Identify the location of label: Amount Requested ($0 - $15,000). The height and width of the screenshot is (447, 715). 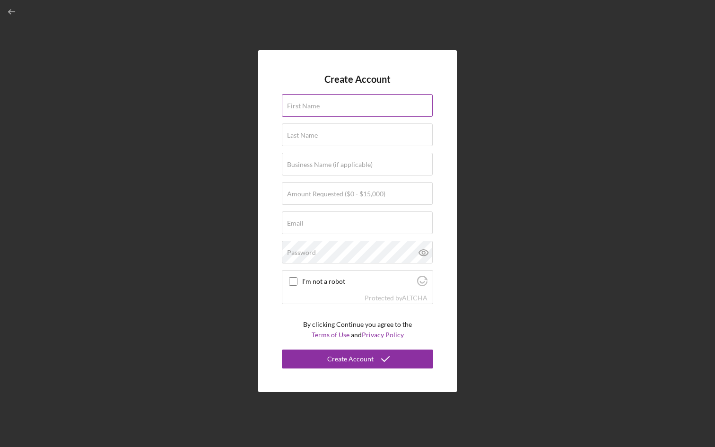
(336, 194).